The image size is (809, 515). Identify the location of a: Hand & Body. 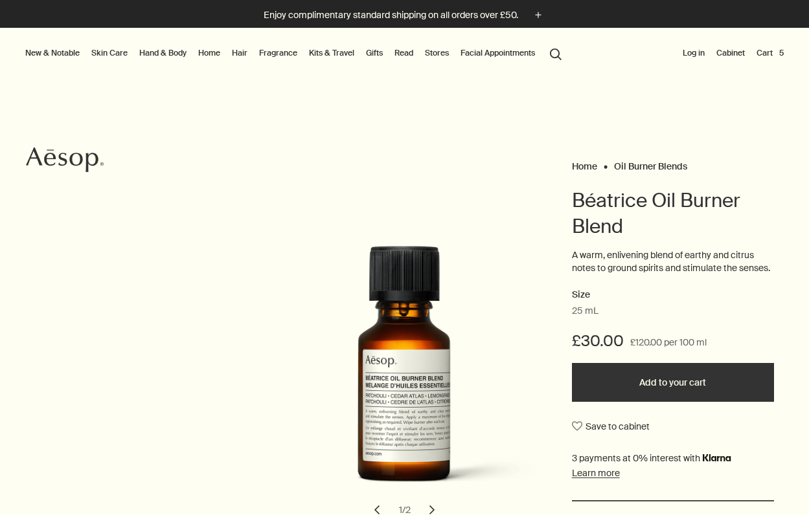
(163, 53).